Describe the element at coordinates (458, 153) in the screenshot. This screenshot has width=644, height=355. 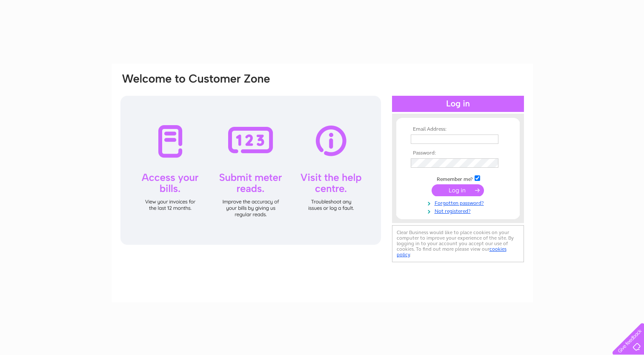
I see `th: Password:` at that location.